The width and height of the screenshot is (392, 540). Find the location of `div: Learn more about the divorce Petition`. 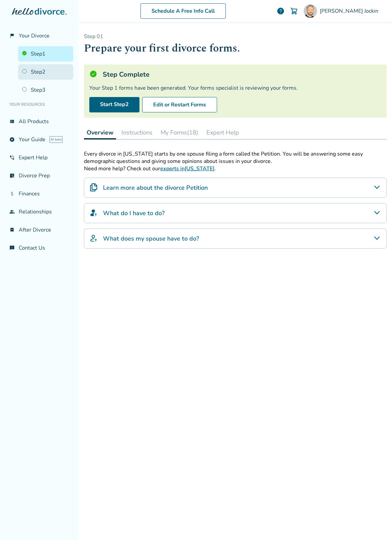

div: Learn more about the divorce Petition is located at coordinates (235, 188).